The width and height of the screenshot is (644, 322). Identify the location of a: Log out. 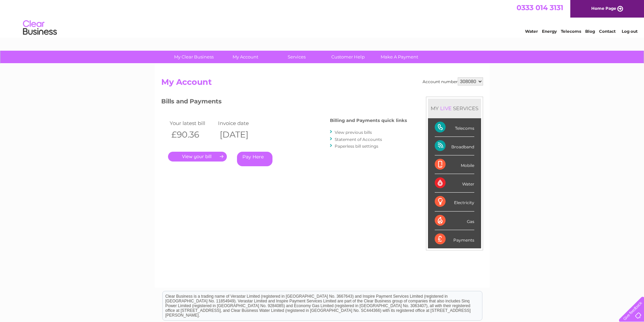
(629, 32).